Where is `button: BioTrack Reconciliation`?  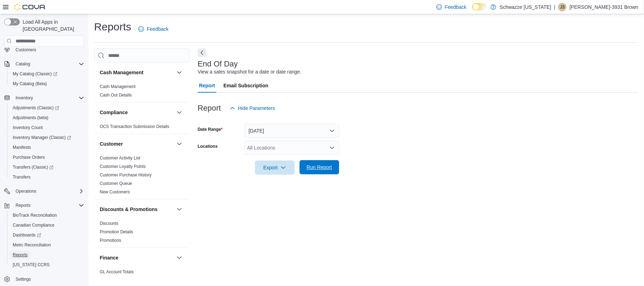
button: BioTrack Reconciliation is located at coordinates (47, 215).